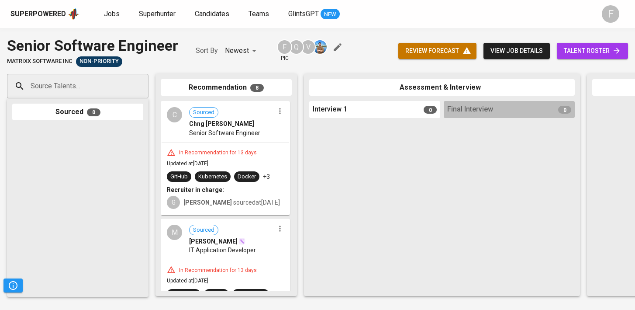 This screenshot has height=310, width=635. I want to click on span: talent roster, so click(593, 51).